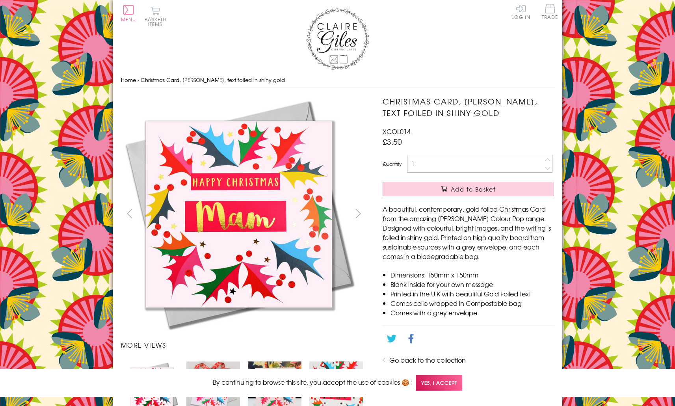 The width and height of the screenshot is (675, 406). Describe the element at coordinates (472, 312) in the screenshot. I see `li: Comes with a grey envelope` at that location.